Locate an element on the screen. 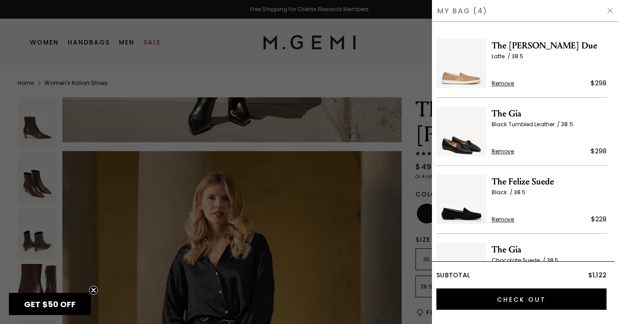 This screenshot has width=619, height=324. div: GET $50 OFFClose teaser is located at coordinates (50, 304).